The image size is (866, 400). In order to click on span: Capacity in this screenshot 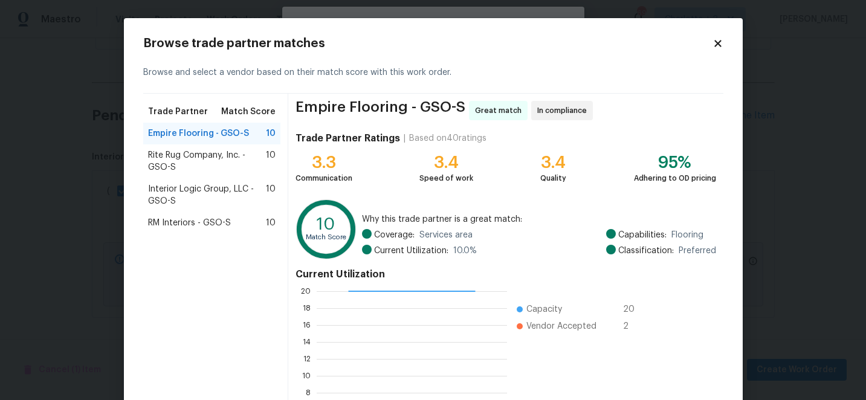, I will do `click(544, 309)`.